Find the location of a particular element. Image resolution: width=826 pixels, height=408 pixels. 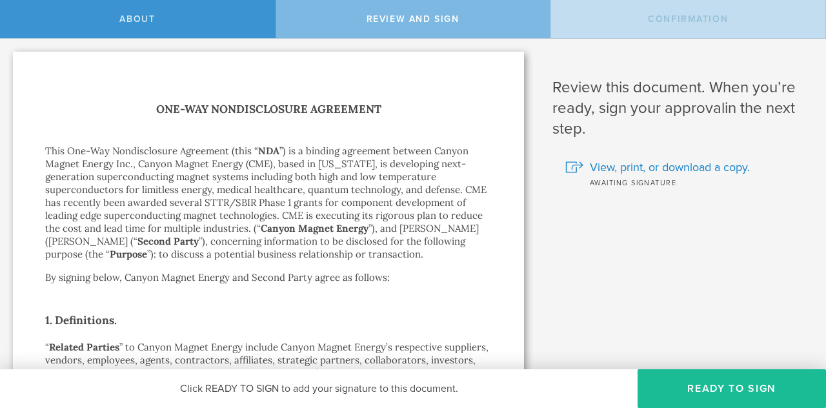

div: Awaiting signature is located at coordinates (686, 182).